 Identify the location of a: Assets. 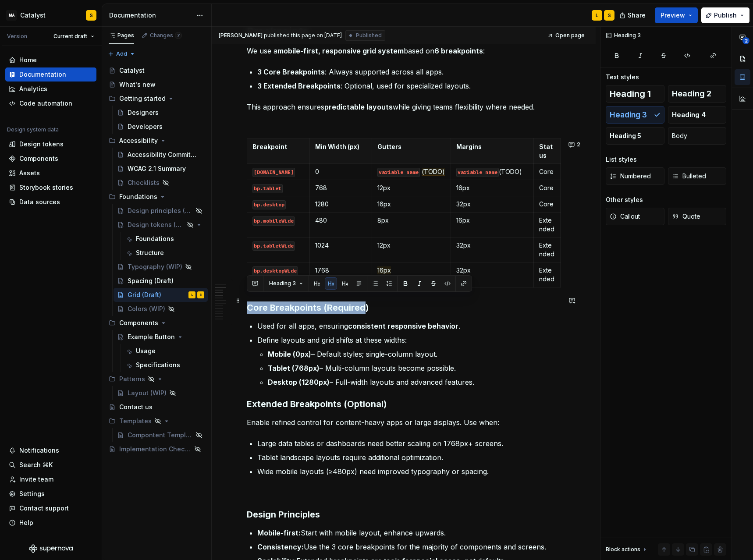
(51, 173).